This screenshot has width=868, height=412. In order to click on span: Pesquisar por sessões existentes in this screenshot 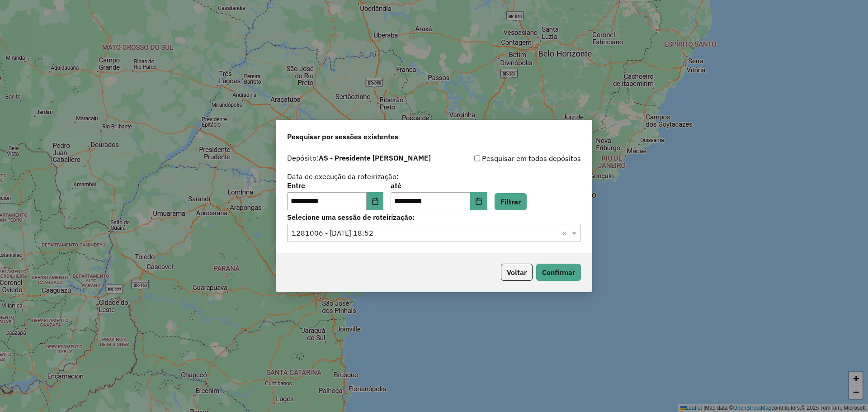, I will do `click(342, 136)`.